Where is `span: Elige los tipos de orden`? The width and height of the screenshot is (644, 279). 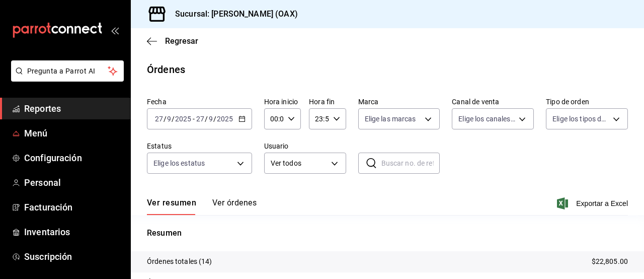 span: Elige los tipos de orden is located at coordinates (581, 119).